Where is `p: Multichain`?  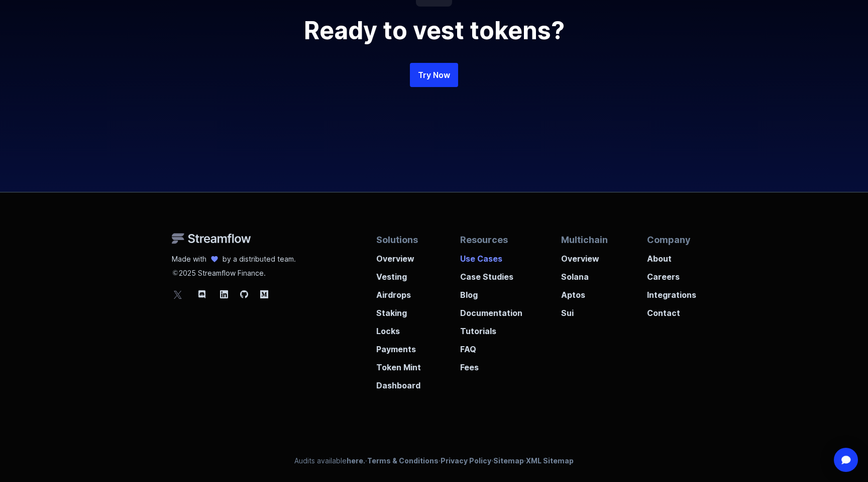 p: Multichain is located at coordinates (584, 239).